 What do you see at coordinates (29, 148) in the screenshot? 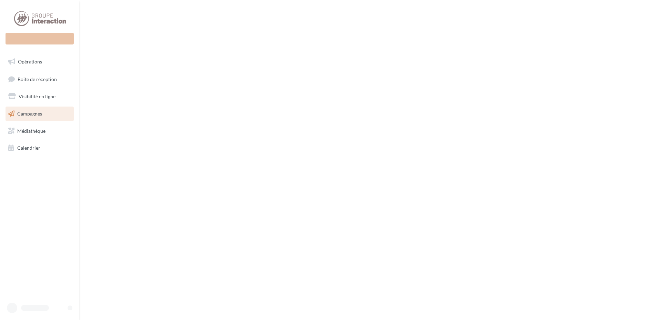
I see `span: Calendrier` at bounding box center [29, 148].